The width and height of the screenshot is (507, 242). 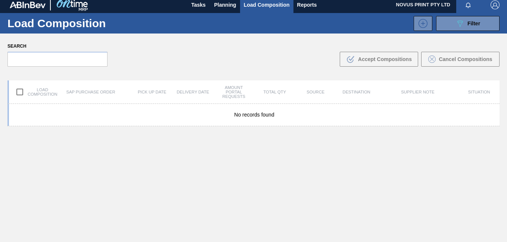 What do you see at coordinates (91, 92) in the screenshot?
I see `div: SAP Purchase Order` at bounding box center [91, 92].